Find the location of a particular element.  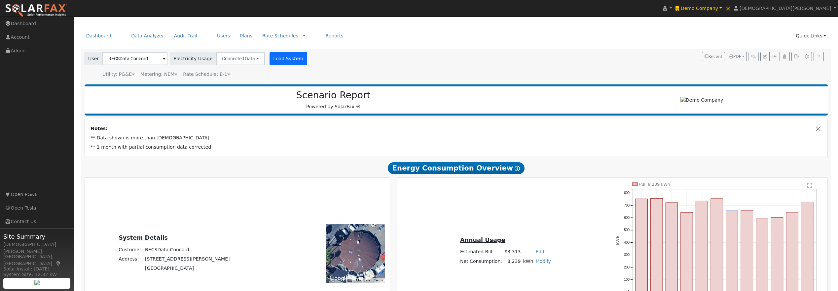

a: Terms is located at coordinates (379, 280).